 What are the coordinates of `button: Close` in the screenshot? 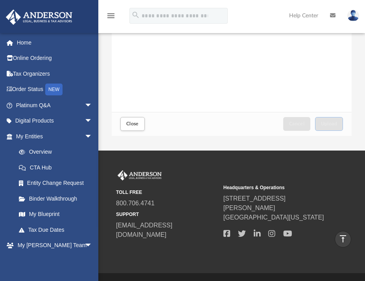 It's located at (133, 124).